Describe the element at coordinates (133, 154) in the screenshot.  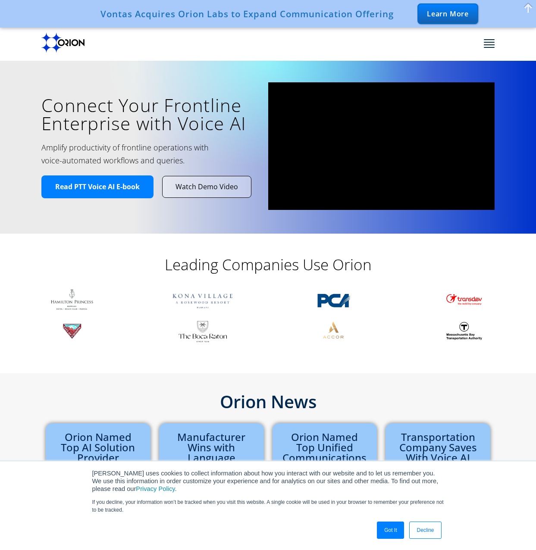
I see `h2: Amplify productivity of frontline operations with voice-automated workflows and queries.` at that location.